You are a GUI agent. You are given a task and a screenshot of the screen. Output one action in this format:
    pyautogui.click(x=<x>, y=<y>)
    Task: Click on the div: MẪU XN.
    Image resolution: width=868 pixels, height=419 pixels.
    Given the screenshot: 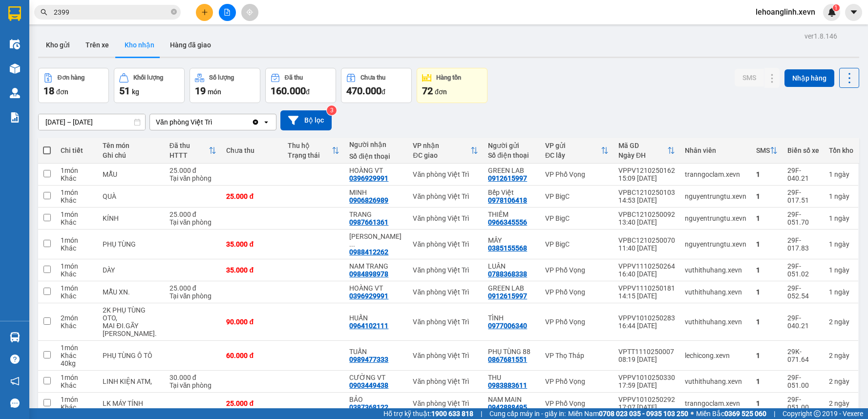 What is the action you would take?
    pyautogui.click(x=131, y=292)
    